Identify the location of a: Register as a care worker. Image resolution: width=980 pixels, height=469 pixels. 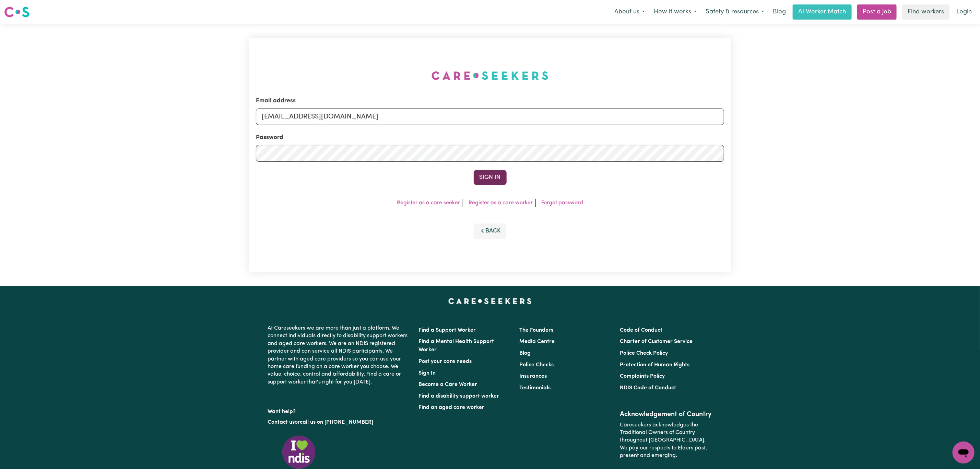
(501, 203).